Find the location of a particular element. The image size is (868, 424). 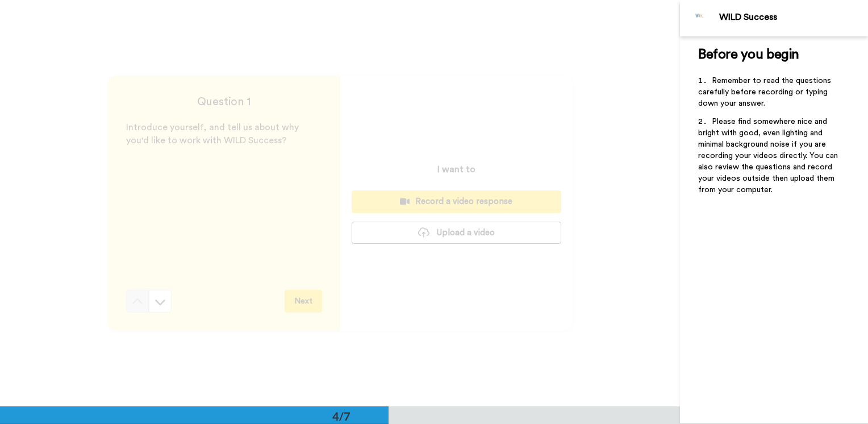

span: Please find somewhere nice and bright with good, even lighting and minimal background noise if yo... is located at coordinates (769, 156).